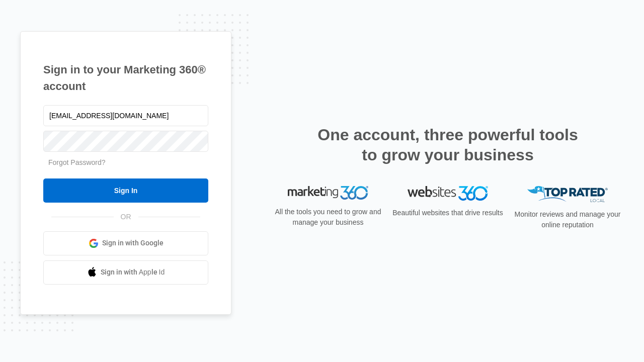 The width and height of the screenshot is (644, 362). Describe the element at coordinates (77, 163) in the screenshot. I see `a: Forgot Password?` at that location.